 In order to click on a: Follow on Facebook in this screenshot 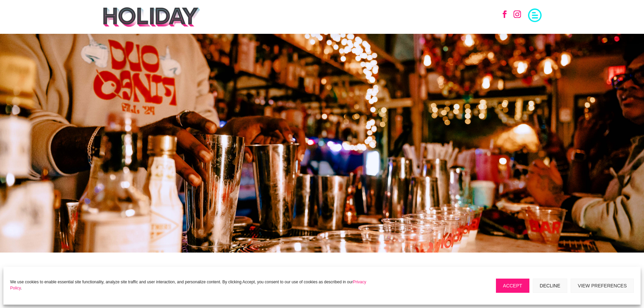, I will do `click(505, 14)`.